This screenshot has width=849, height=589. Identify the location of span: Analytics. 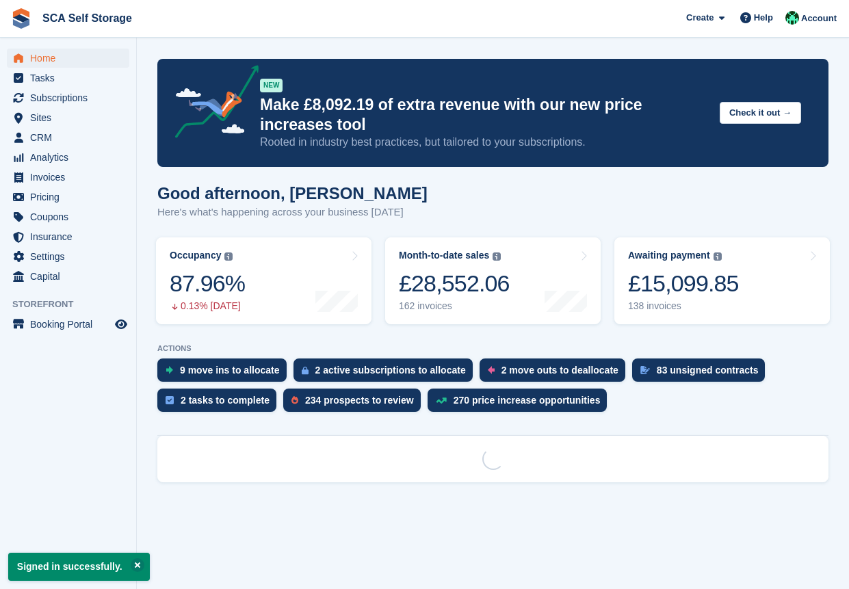
(71, 157).